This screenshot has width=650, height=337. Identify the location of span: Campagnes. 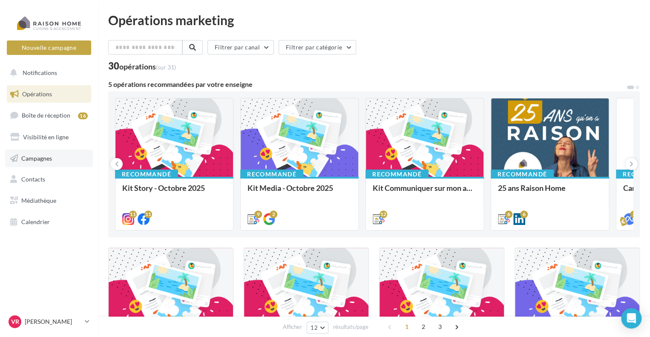
(37, 158).